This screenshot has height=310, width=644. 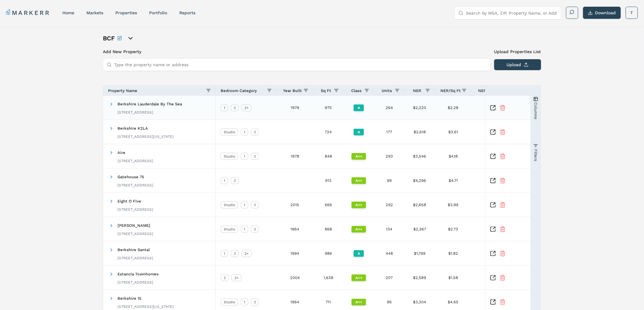 I want to click on div: 207, so click(x=389, y=278).